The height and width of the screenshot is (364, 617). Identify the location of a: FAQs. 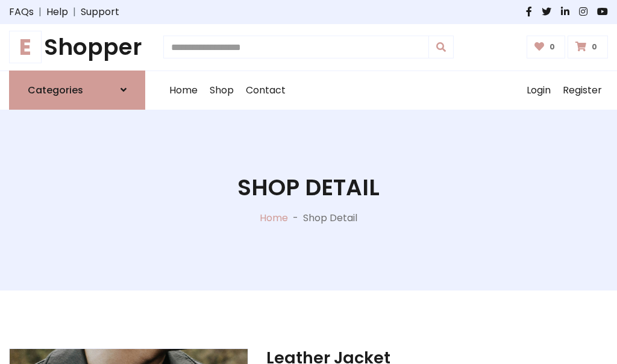
(21, 12).